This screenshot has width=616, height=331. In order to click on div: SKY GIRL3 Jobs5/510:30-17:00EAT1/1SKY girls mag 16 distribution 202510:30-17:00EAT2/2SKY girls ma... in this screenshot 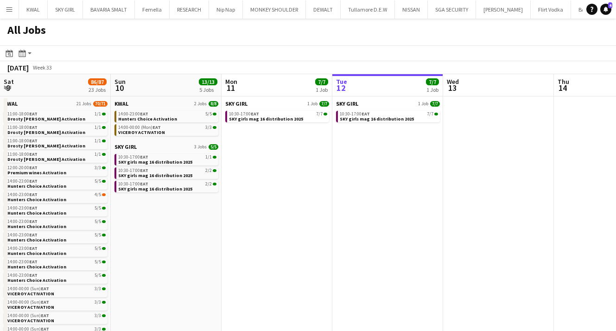, I will do `click(166, 169)`.